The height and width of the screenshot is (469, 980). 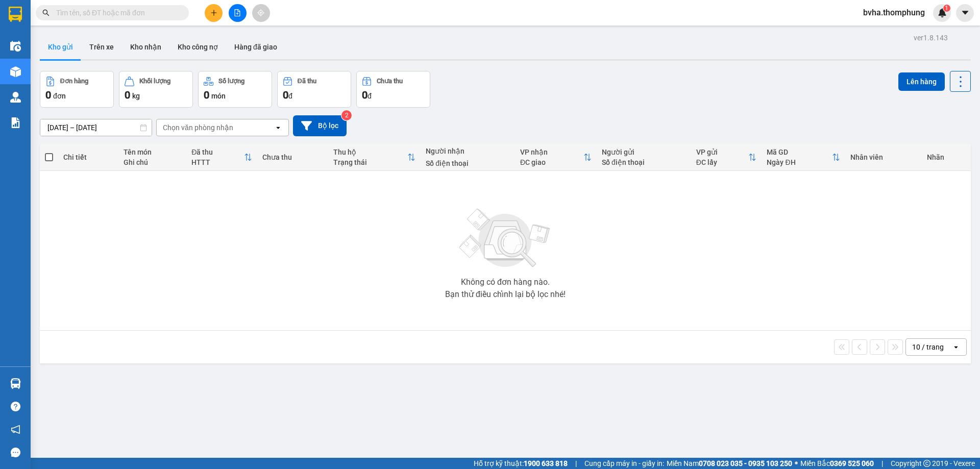 I want to click on strong: 1900 633 818, so click(x=546, y=463).